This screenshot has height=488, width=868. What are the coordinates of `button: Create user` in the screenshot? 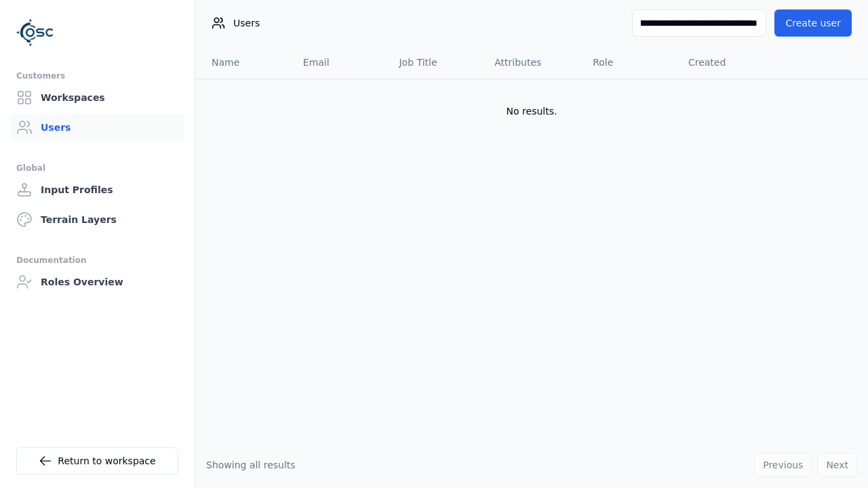 It's located at (813, 23).